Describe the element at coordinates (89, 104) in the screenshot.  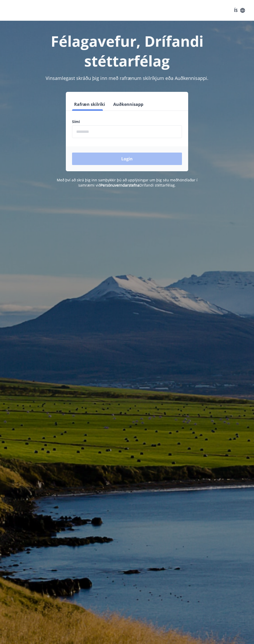
I see `button: Rafræn skilríki` at that location.